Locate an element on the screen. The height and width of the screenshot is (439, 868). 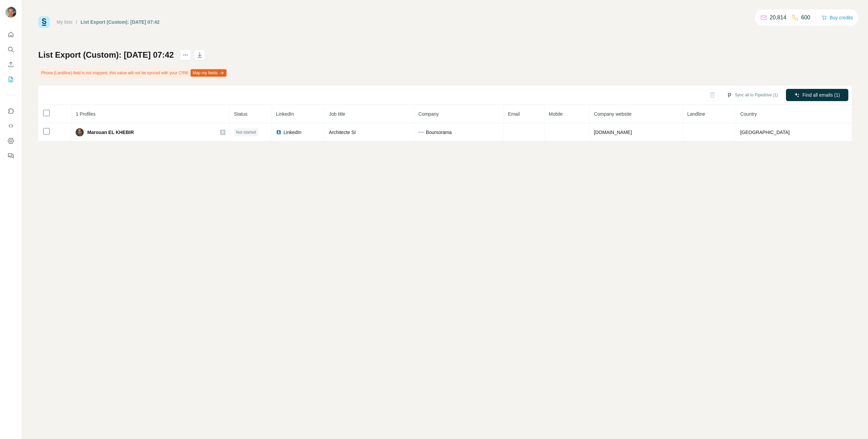
span: Landline is located at coordinates (696, 114).